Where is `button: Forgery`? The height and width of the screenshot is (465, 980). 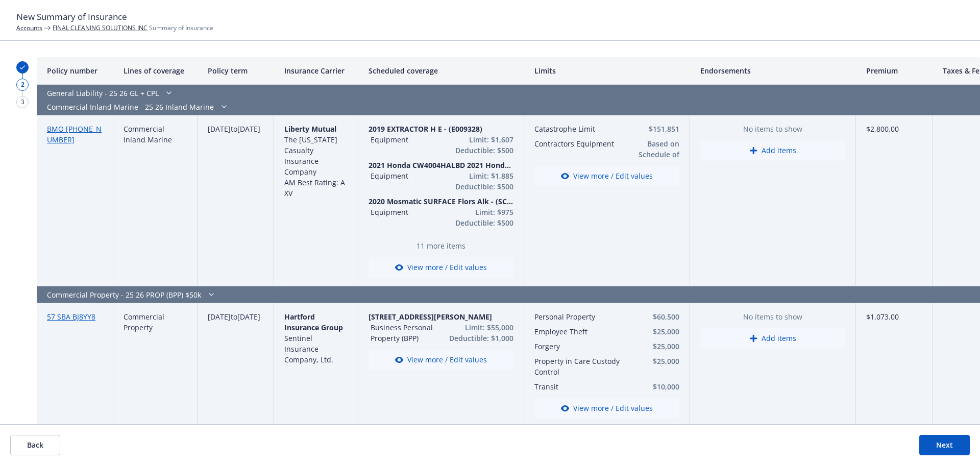 button: Forgery is located at coordinates (585, 346).